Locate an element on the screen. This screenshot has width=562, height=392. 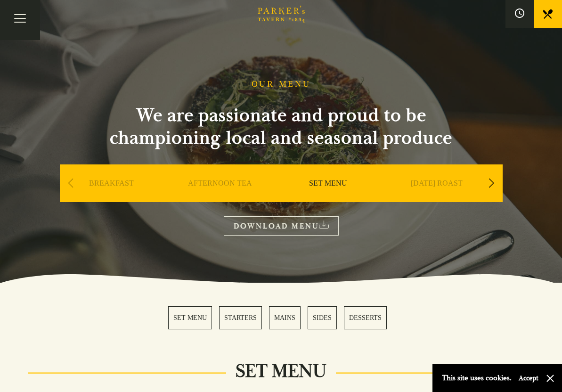
h1: OUR MENU is located at coordinates (281, 84).